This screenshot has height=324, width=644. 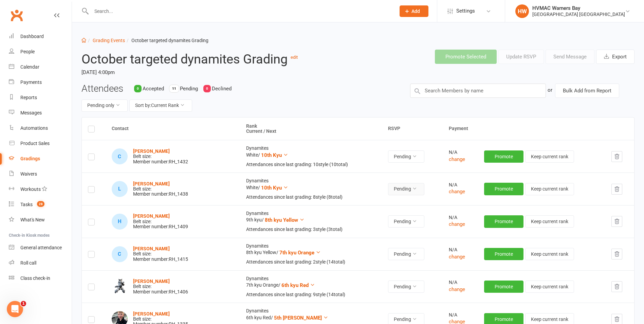 I want to click on a: Workouts, so click(x=40, y=190).